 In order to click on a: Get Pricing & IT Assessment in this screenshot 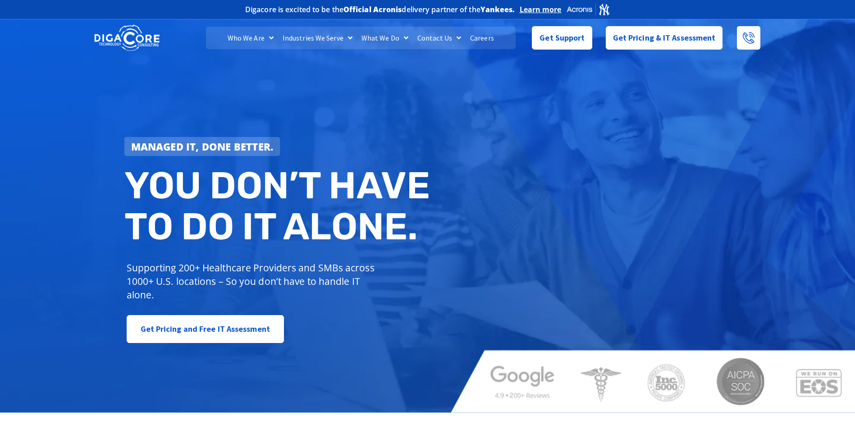, I will do `click(664, 38)`.